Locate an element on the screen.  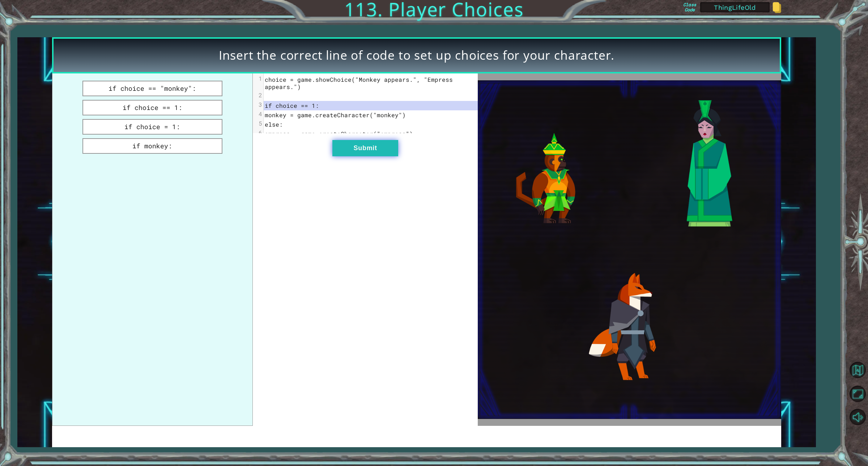
span: monkey = game.createCharacter("monkey") is located at coordinates (335, 114).